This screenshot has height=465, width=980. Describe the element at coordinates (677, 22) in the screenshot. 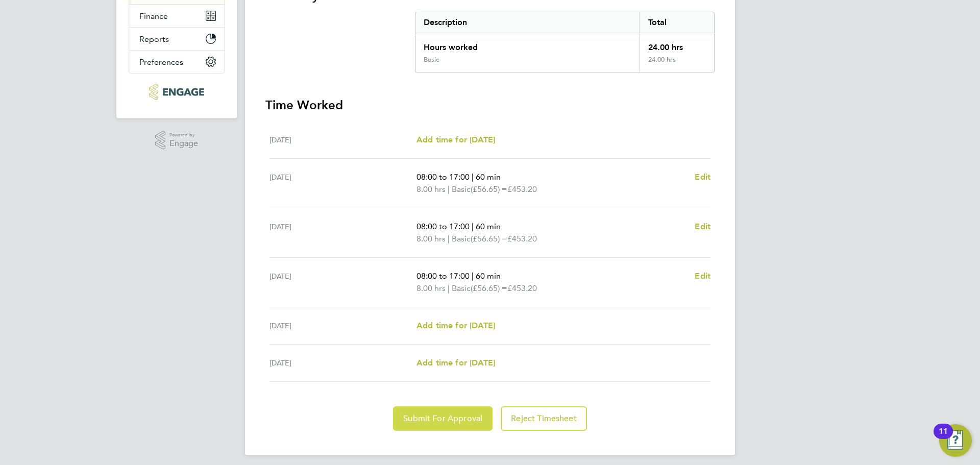

I see `div: Total` at that location.